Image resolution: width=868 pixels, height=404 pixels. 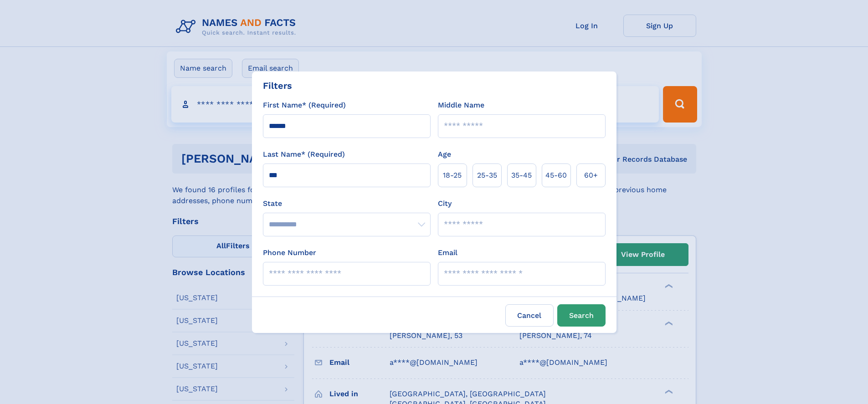 What do you see at coordinates (304, 154) in the screenshot?
I see `label: Last Name* (Required)` at bounding box center [304, 154].